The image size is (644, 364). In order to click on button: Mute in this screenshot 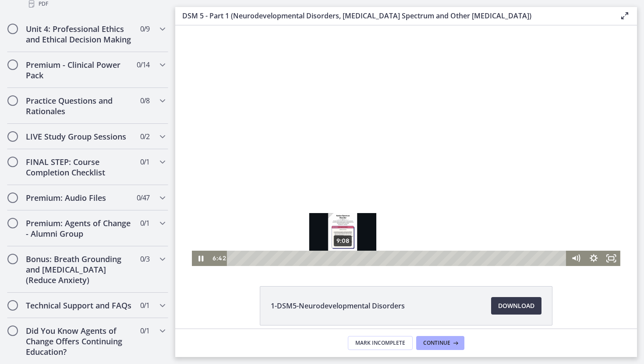, I will do `click(401, 233)`.